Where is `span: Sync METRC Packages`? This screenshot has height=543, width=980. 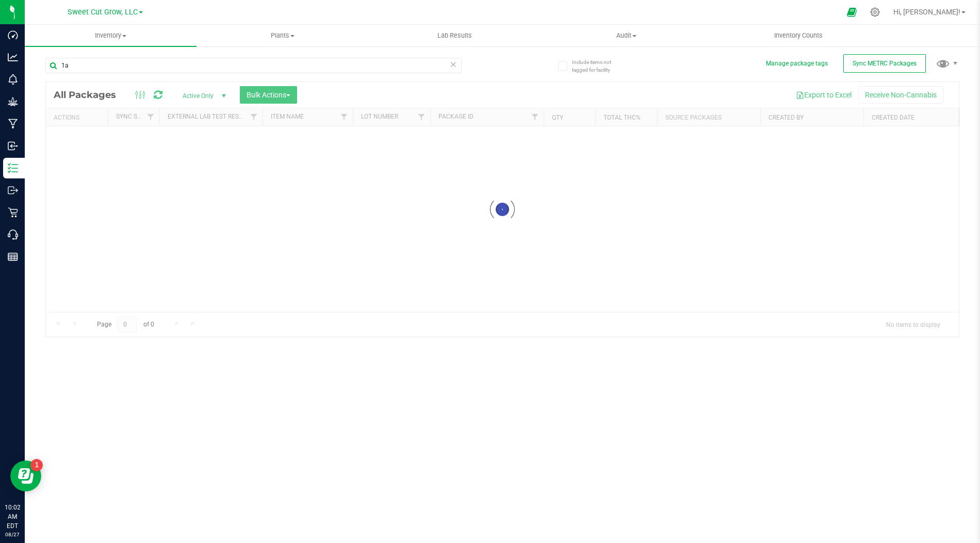
span: Sync METRC Packages is located at coordinates (885, 63).